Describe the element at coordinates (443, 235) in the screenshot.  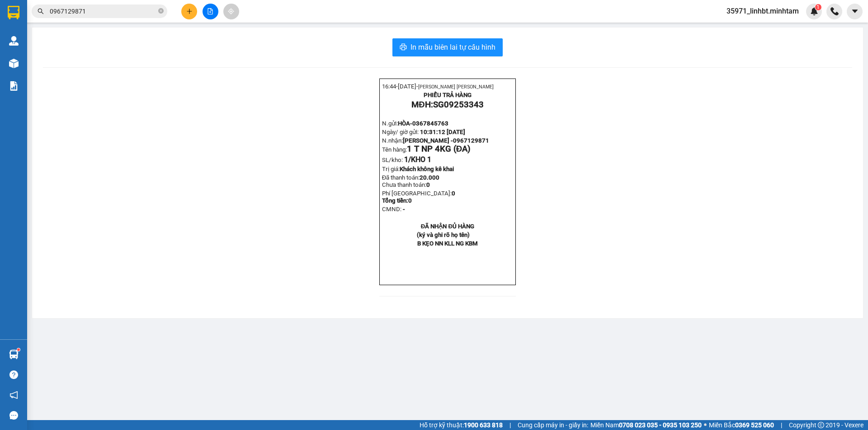
I see `strong: (ký và ghi rõ họ tên)` at that location.